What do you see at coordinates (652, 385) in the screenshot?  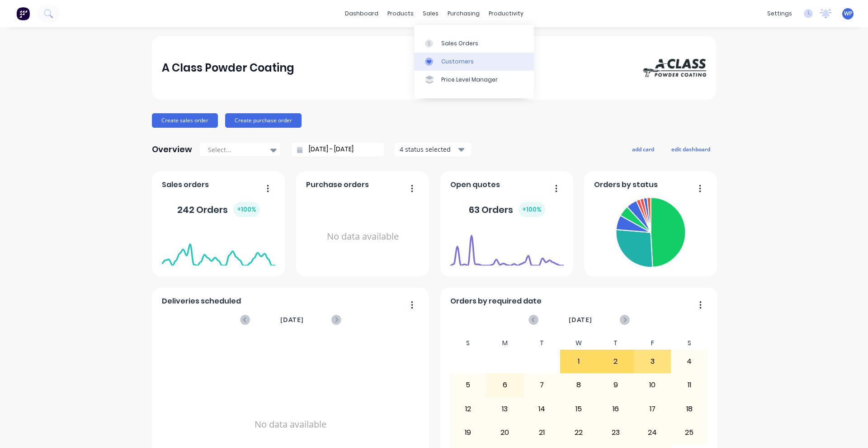 I see `div: 10` at bounding box center [652, 385].